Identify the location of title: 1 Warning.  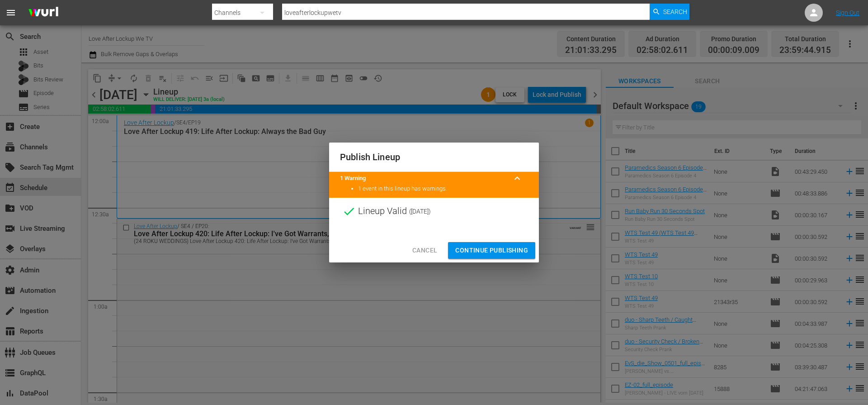
(423, 178).